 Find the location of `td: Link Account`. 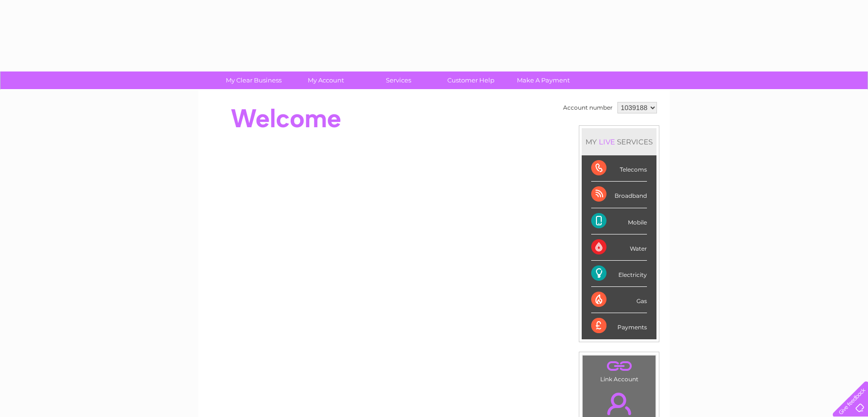

td: Link Account is located at coordinates (619, 370).